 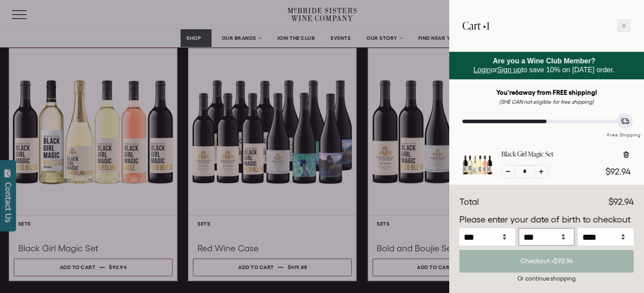 What do you see at coordinates (482, 69) in the screenshot?
I see `a: Login` at bounding box center [482, 69].